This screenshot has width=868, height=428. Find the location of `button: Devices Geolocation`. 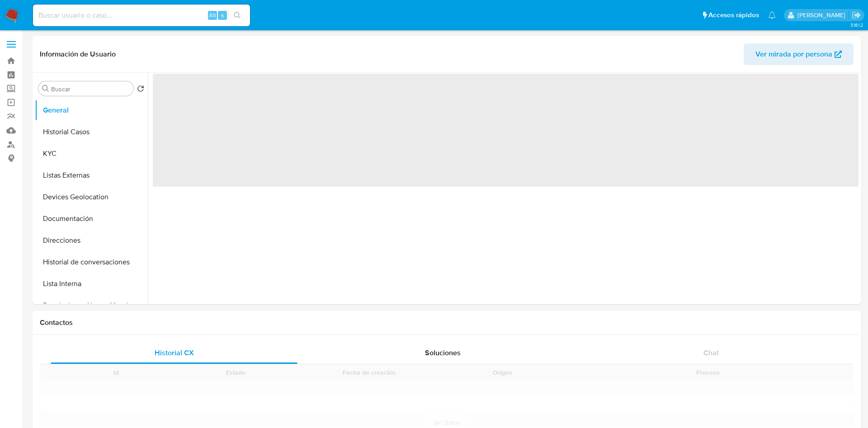

button: Devices Geolocation is located at coordinates (91, 197).